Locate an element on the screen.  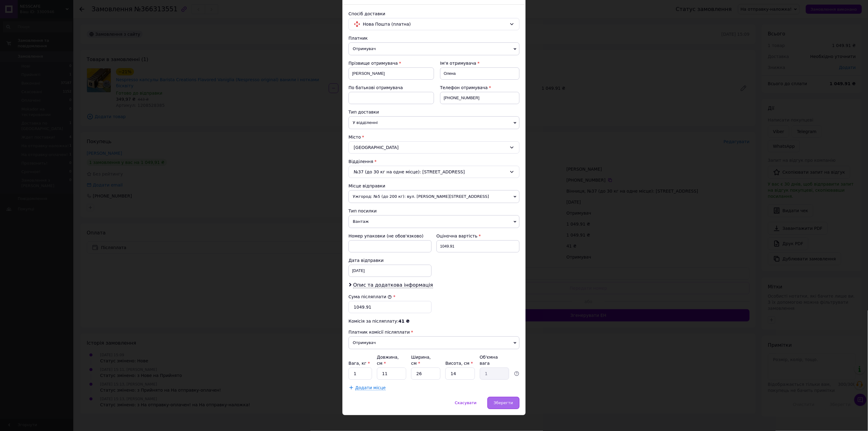
label: Сума післяплати is located at coordinates (370, 296).